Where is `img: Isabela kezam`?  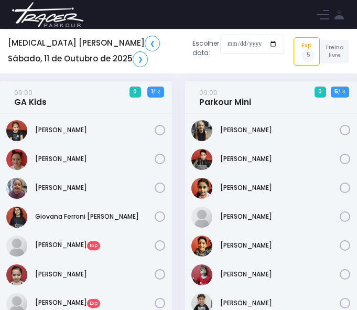
img: Isabela kezam is located at coordinates (17, 246).